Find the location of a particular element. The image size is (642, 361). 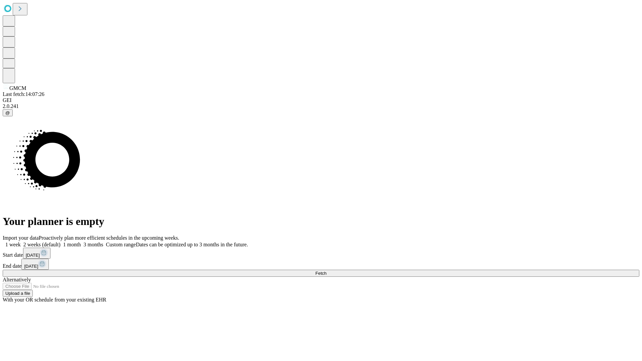

span: Dates can be optimized up to 3 months in the future. is located at coordinates (192, 245).